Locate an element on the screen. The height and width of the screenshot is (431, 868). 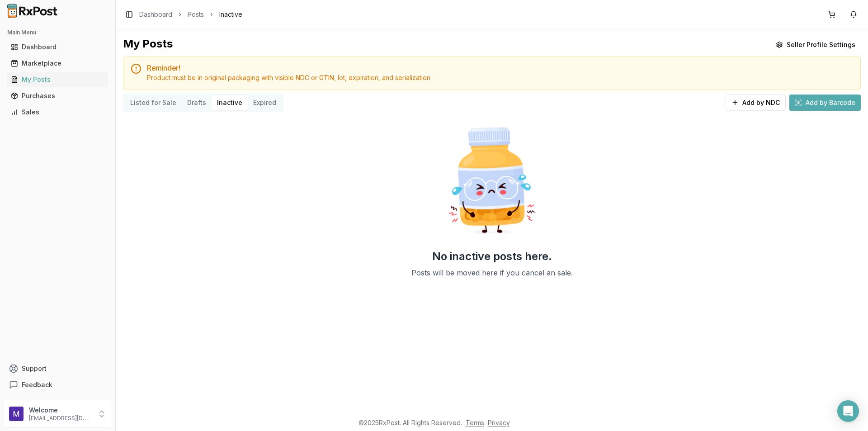
h2: No inactive posts here. is located at coordinates (492, 257).